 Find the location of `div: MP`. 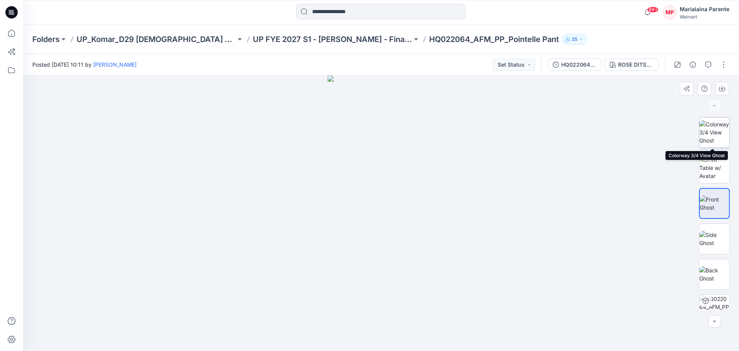

div: MP is located at coordinates (670, 12).